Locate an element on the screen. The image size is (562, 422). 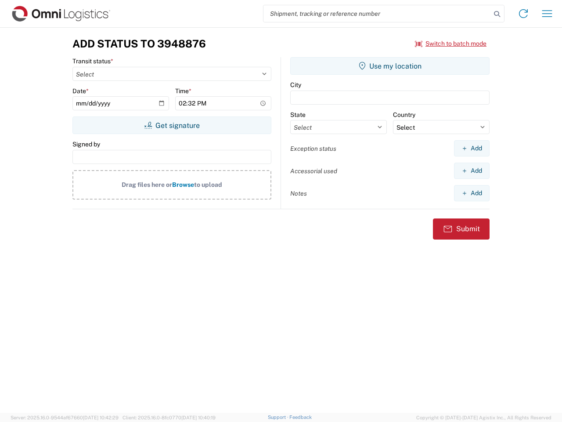
a: Feedback is located at coordinates (300, 417).